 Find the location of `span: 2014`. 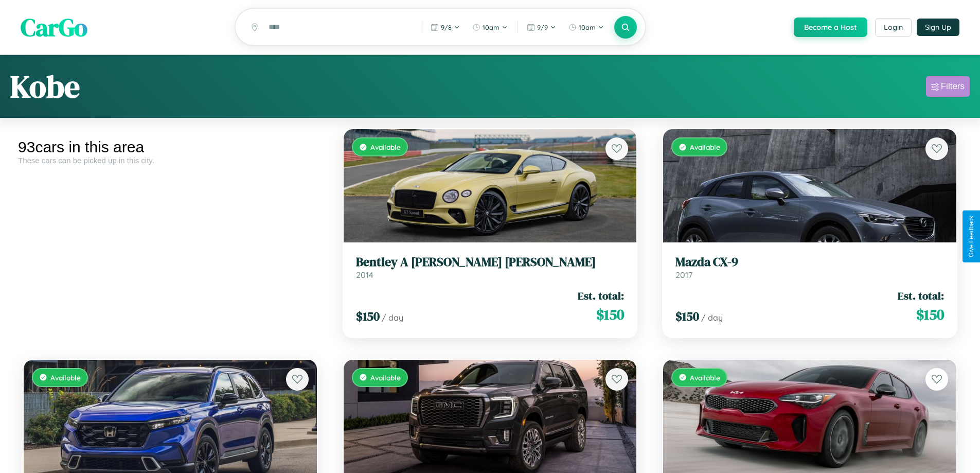

span: 2014 is located at coordinates (364, 275).